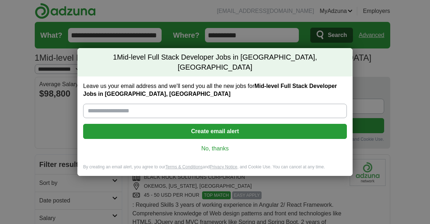  What do you see at coordinates (215, 169) in the screenshot?
I see `div: By creating an email alert, you agree to our and , and Cookie Use. You can cancel at any time.` at bounding box center [215, 169].